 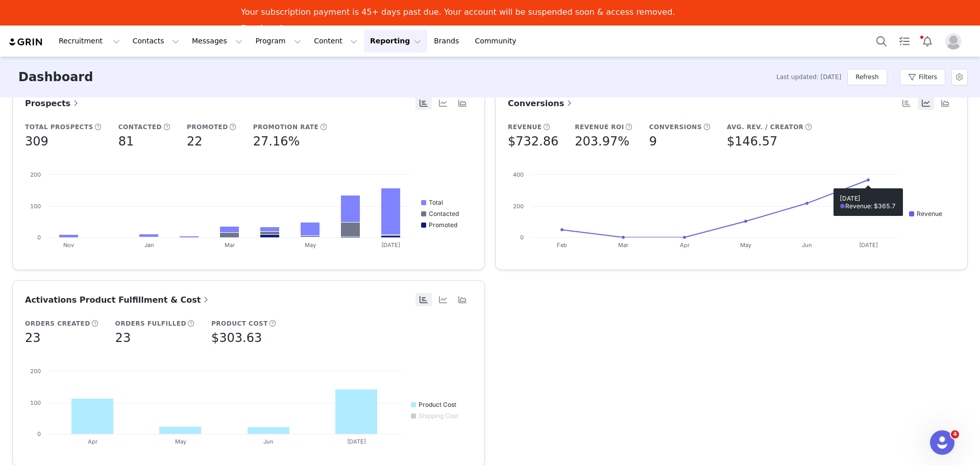 I want to click on a: Tasks, so click(x=905, y=41).